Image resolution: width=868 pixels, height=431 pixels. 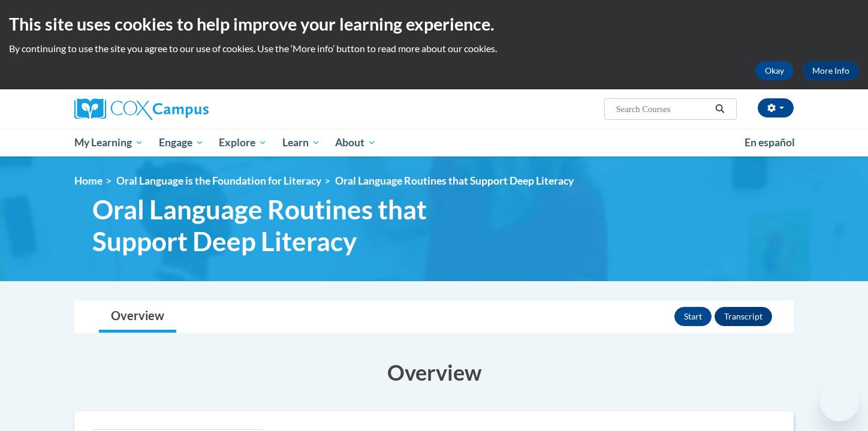 I want to click on h3: Overview, so click(x=434, y=373).